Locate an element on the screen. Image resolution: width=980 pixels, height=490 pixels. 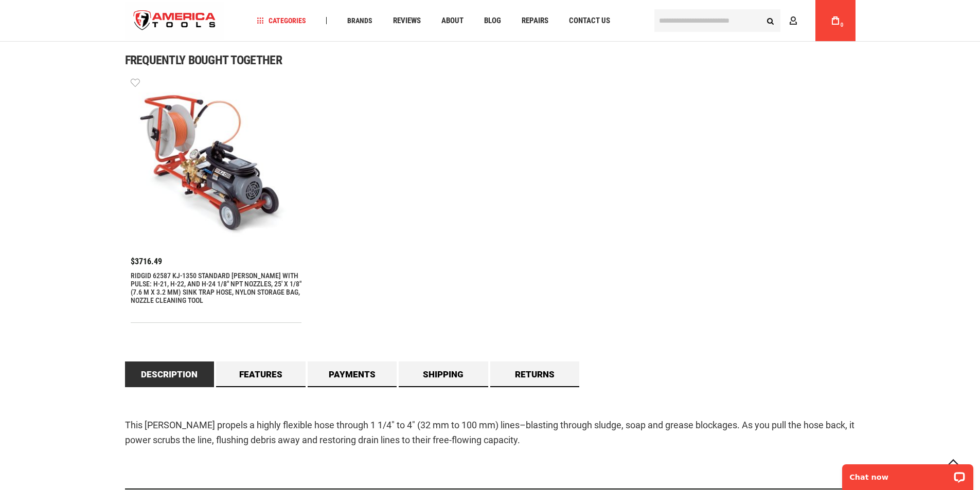
button: Search is located at coordinates (770, 20).